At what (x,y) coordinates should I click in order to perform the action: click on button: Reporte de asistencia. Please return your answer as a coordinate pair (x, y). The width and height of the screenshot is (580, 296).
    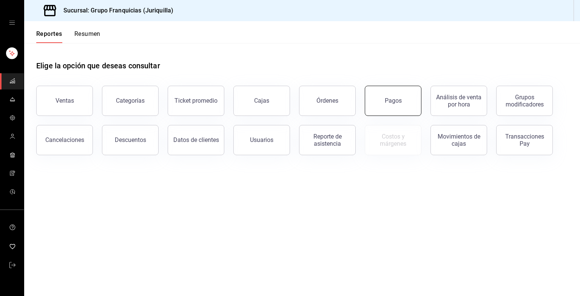
    Looking at the image, I should click on (328, 140).